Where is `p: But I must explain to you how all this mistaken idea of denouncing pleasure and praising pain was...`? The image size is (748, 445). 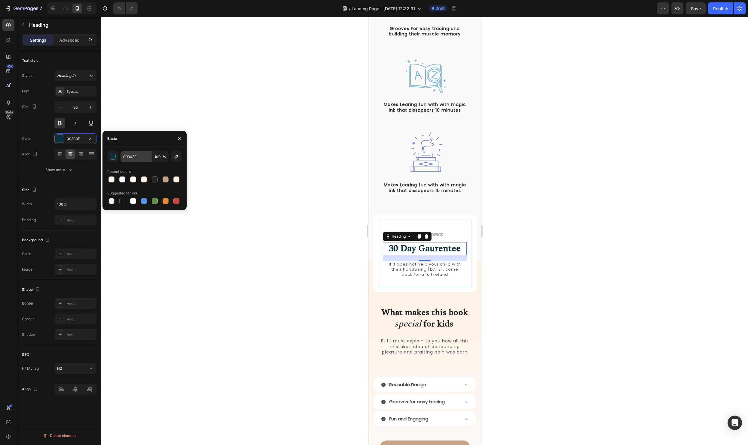
p: But I must explain to you how all this mistaken idea of denouncing pleasure and praising pain was... is located at coordinates (56, 330).